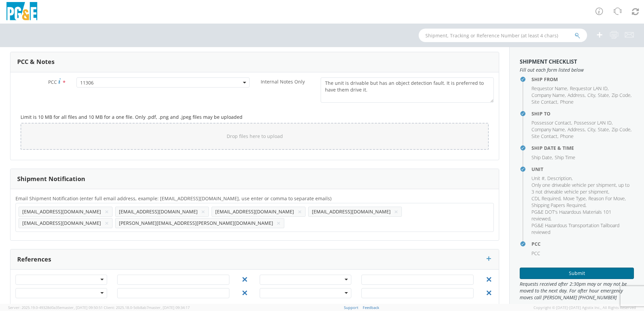 This screenshot has width=644, height=311. What do you see at coordinates (22, 12) in the screenshot?
I see `img: pge-logo-06675f144f4cfa6a6814.png` at bounding box center [22, 12].